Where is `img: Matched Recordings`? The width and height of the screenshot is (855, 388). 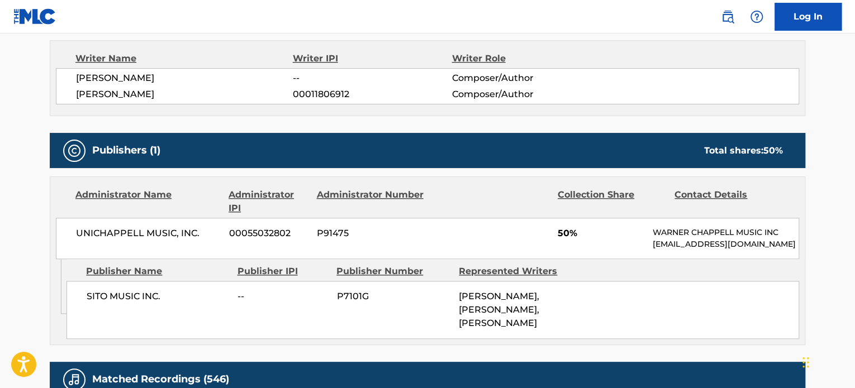
img: Matched Recordings is located at coordinates (74, 380).